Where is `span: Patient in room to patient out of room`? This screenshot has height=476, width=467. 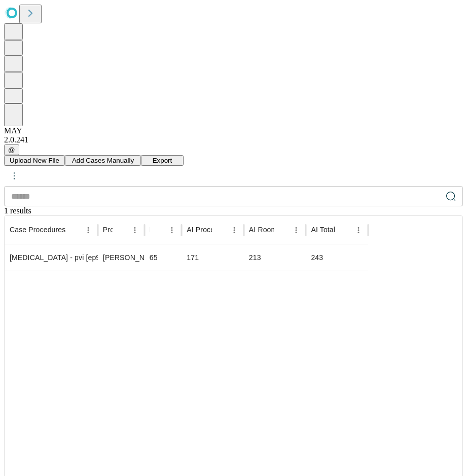 span: Patient in room to patient out of room is located at coordinates (280, 229).